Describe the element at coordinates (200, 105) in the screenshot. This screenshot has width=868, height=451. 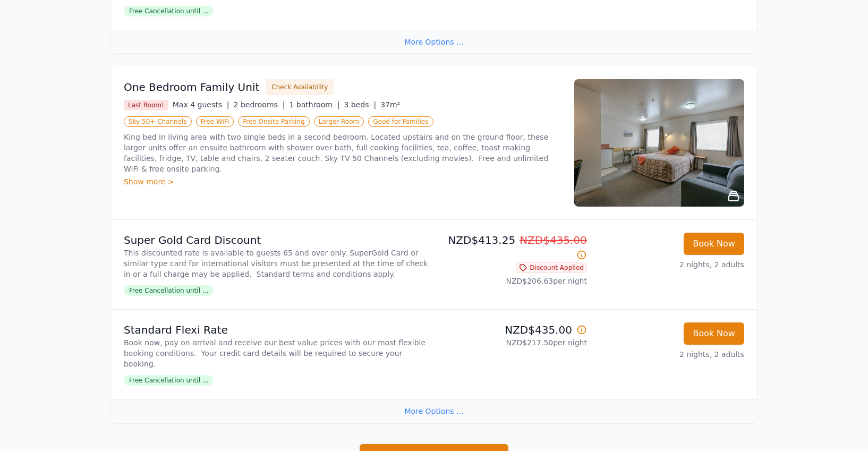
I see `span: Max 4 guests |` at that location.